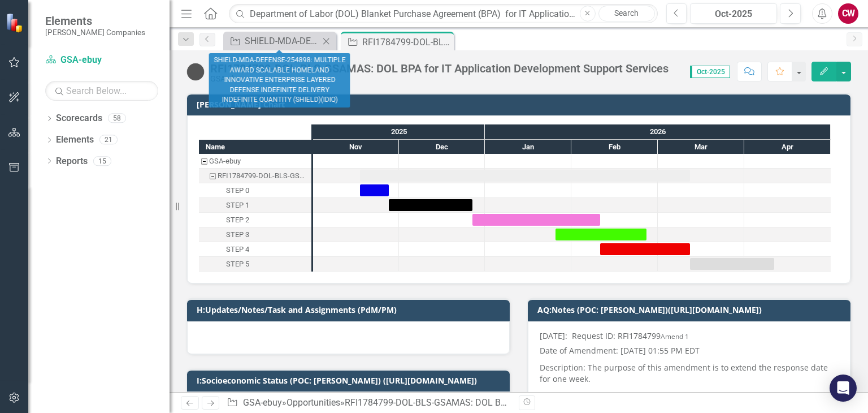 The image size is (868, 413). Describe the element at coordinates (627, 14) in the screenshot. I see `a: Search` at that location.